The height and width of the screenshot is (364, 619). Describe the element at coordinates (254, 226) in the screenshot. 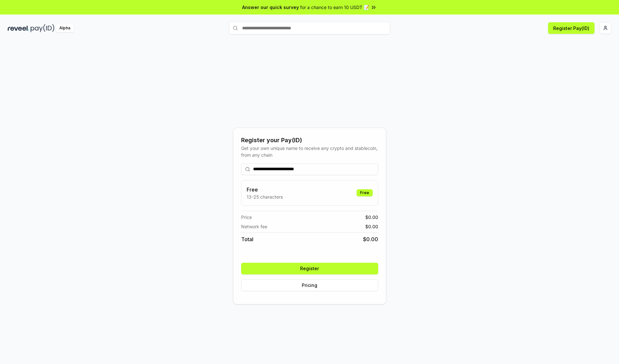

I see `span: Network fee` at that location.